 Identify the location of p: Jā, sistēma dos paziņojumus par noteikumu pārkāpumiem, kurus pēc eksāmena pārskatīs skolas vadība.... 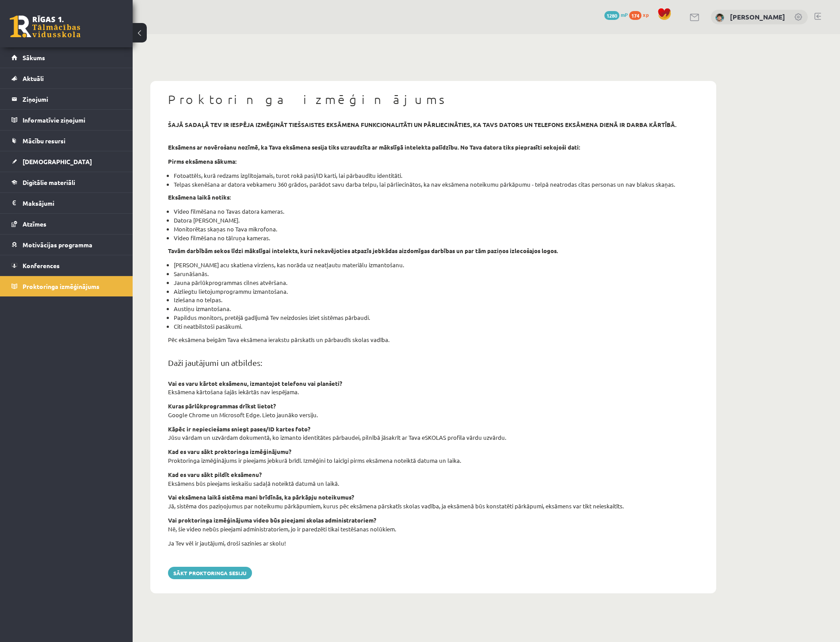
(433, 506).